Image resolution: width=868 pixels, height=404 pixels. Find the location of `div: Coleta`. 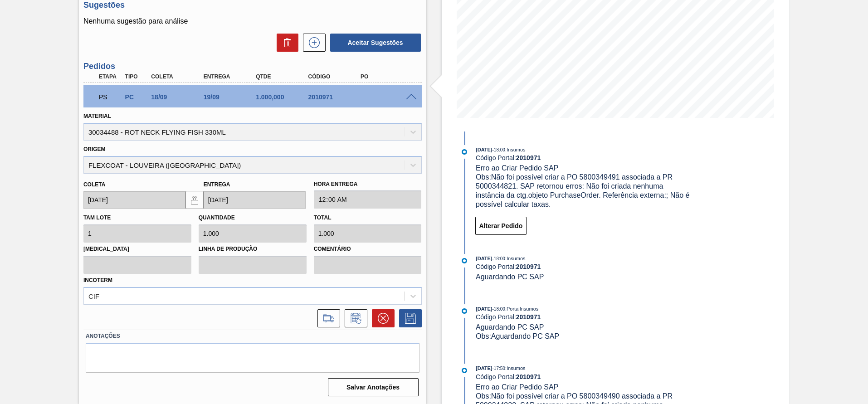

div: Coleta is located at coordinates (178, 77).